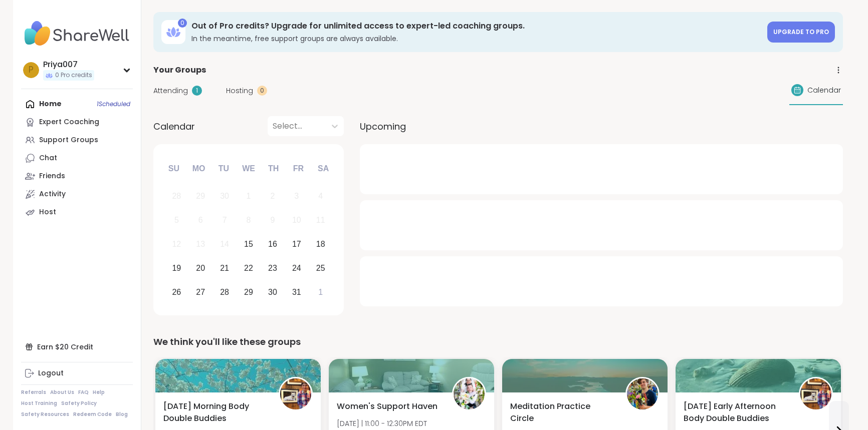 The width and height of the screenshot is (868, 430). I want to click on a: Safety Resources, so click(45, 414).